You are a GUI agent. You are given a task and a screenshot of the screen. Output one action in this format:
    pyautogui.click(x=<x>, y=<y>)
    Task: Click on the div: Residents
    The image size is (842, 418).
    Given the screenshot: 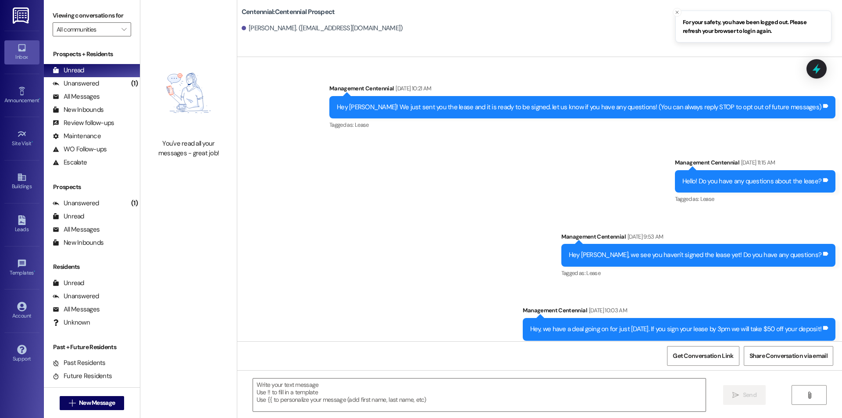 What is the action you would take?
    pyautogui.click(x=92, y=267)
    